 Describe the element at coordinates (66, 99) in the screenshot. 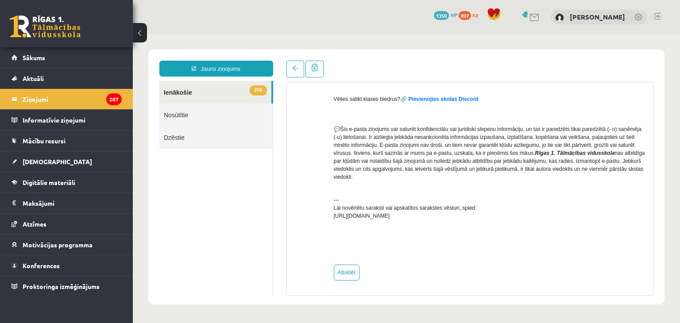

I see `a: Ziņojumi207` at that location.